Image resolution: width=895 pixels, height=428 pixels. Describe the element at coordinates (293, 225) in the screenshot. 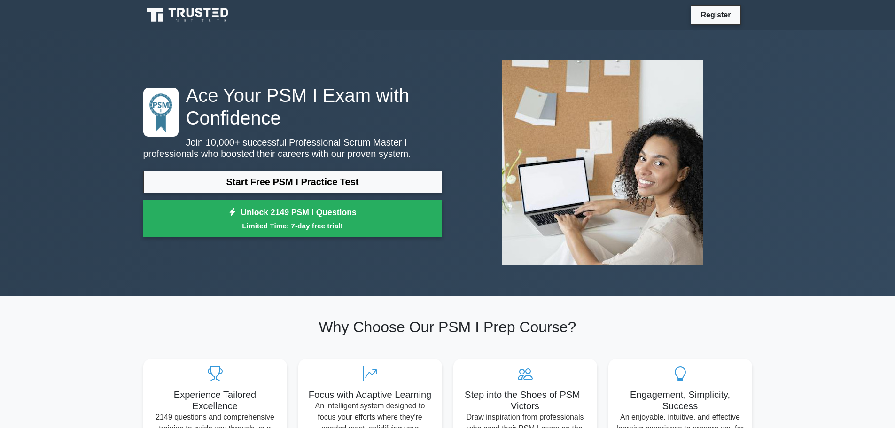

I see `small: Limited Time: 7-day free trial!` at that location.